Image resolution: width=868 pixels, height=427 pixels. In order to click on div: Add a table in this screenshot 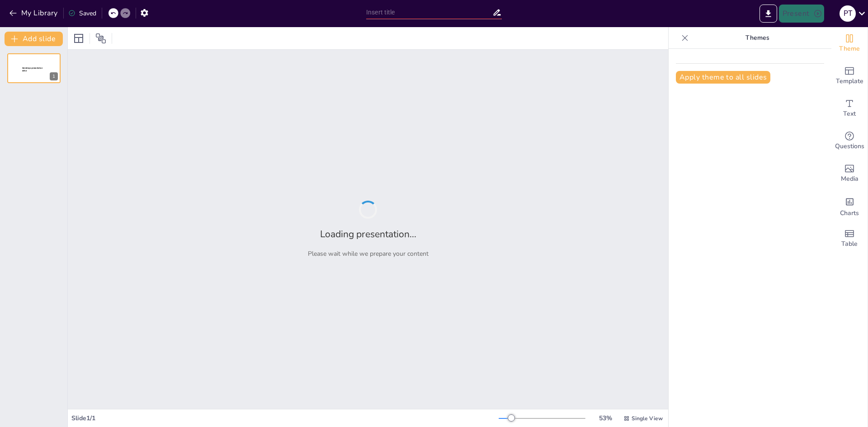, I will do `click(849, 238)`.